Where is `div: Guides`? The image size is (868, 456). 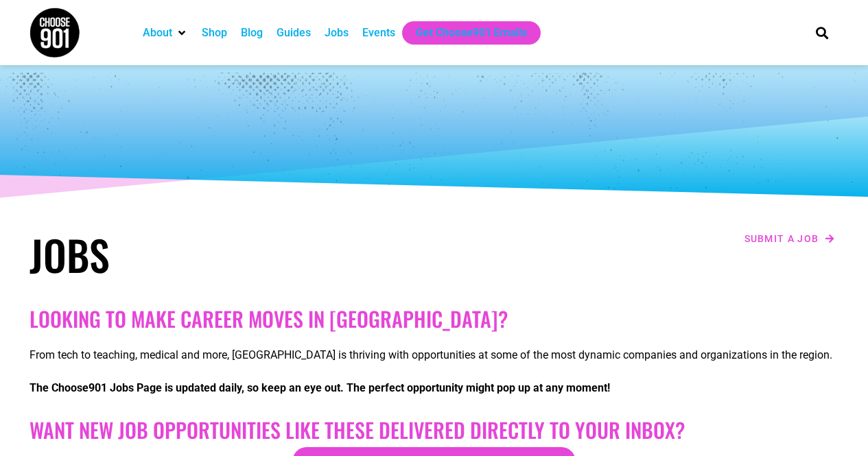 div: Guides is located at coordinates (293, 33).